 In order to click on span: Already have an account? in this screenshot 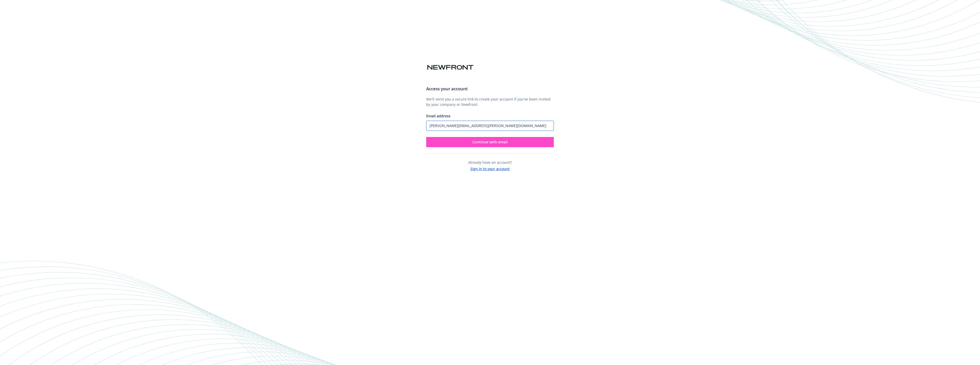, I will do `click(490, 162)`.